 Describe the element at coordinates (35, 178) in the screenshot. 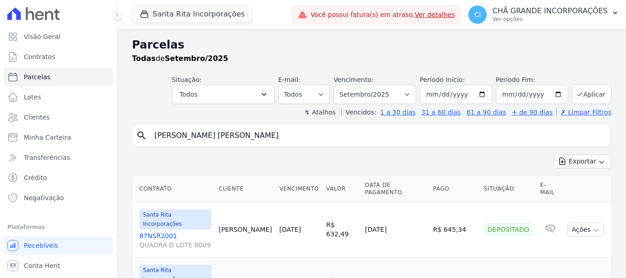

I see `span: Crédito` at that location.